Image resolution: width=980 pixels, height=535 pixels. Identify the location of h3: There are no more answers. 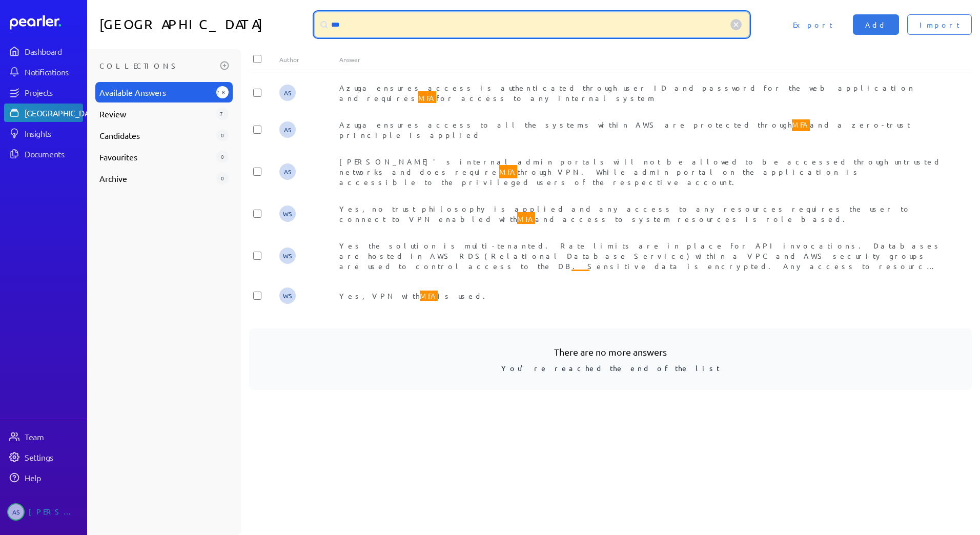
(611, 351).